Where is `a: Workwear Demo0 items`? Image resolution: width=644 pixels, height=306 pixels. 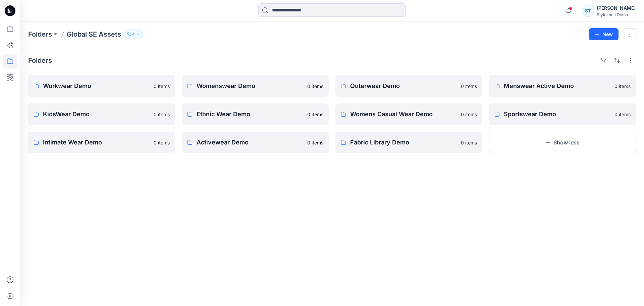
a: Workwear Demo0 items is located at coordinates (102, 86).